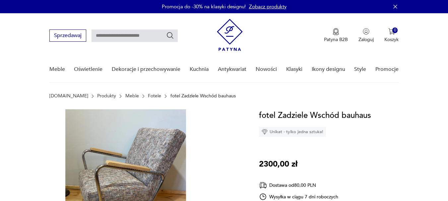 The width and height of the screenshot is (448, 201). I want to click on button: 0Koszyk, so click(391, 35).